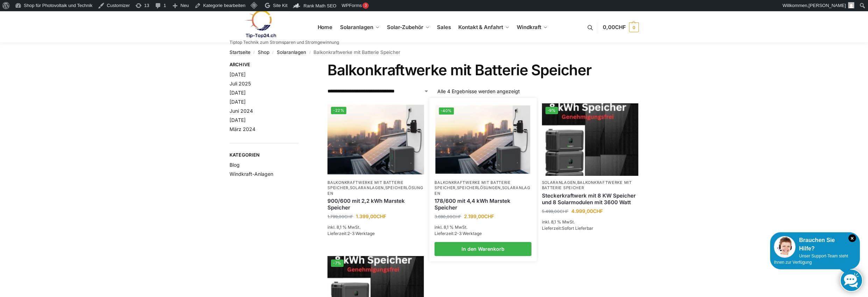 The width and height of the screenshot is (868, 297). I want to click on nav: Cart contents, so click(621, 27).